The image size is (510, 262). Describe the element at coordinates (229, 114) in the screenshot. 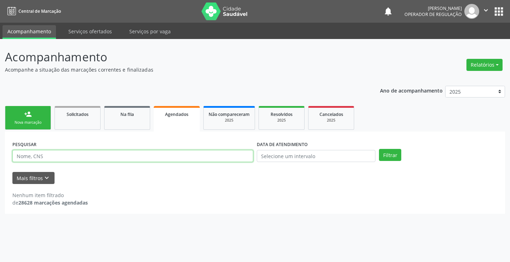

I see `span: Não compareceram` at that location.